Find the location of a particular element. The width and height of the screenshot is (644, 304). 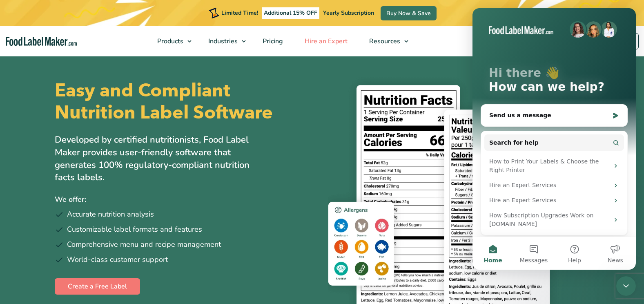

span: Additional 15% OFF is located at coordinates (290, 13).